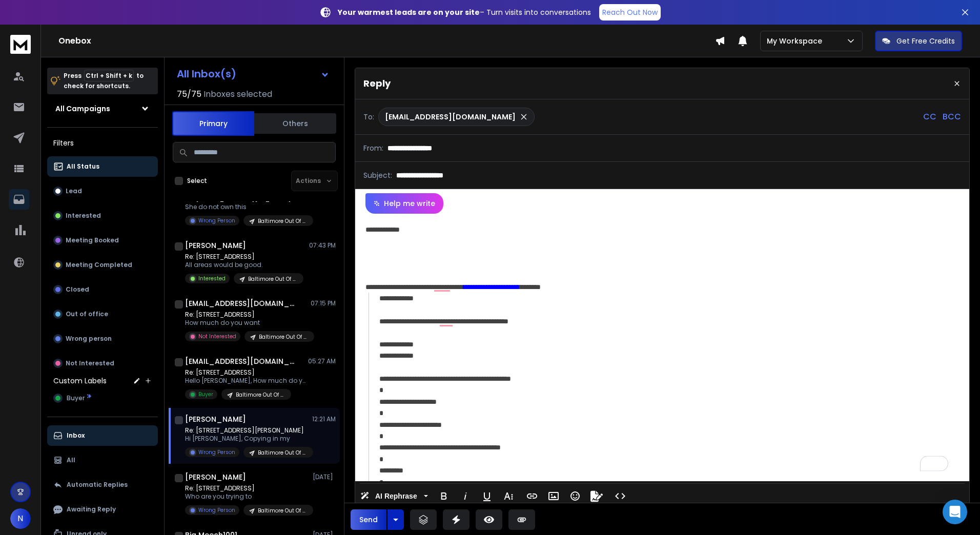  What do you see at coordinates (295, 123) in the screenshot?
I see `button: Others` at bounding box center [295, 123].